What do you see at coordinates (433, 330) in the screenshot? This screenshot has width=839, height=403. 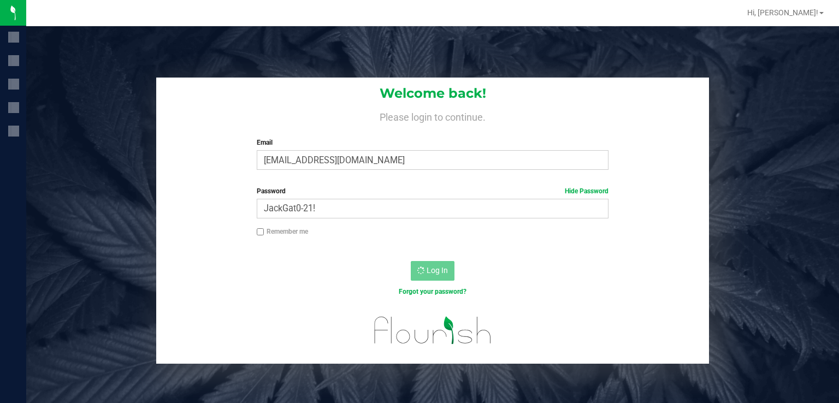 I see `img: flourish_logo.svg` at bounding box center [433, 330].